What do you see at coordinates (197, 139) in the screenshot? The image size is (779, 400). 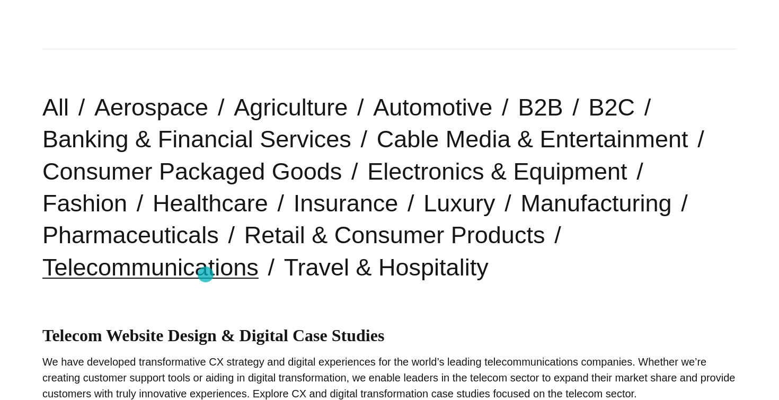 I see `a: Banking & Financial Services` at bounding box center [197, 139].